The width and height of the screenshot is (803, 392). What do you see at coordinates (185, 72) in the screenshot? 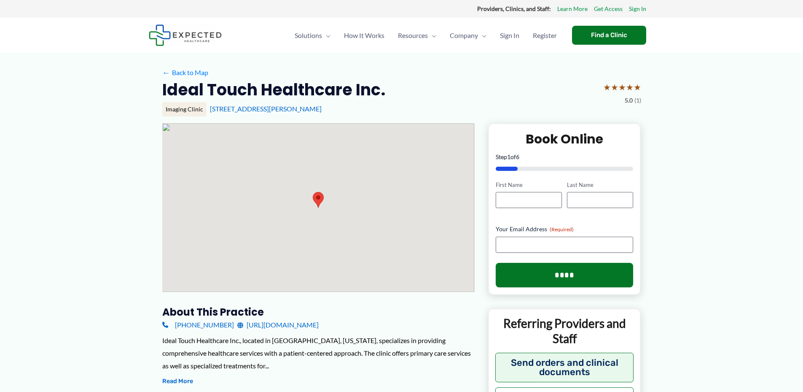
I see `a: ←Back to Map` at bounding box center [185, 72].